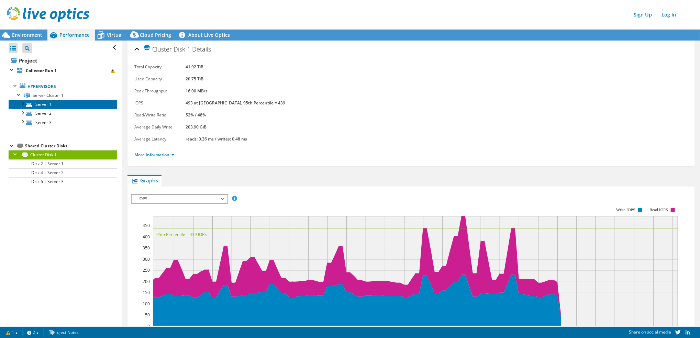  I want to click on b: 16.00 MB/s, so click(197, 91).